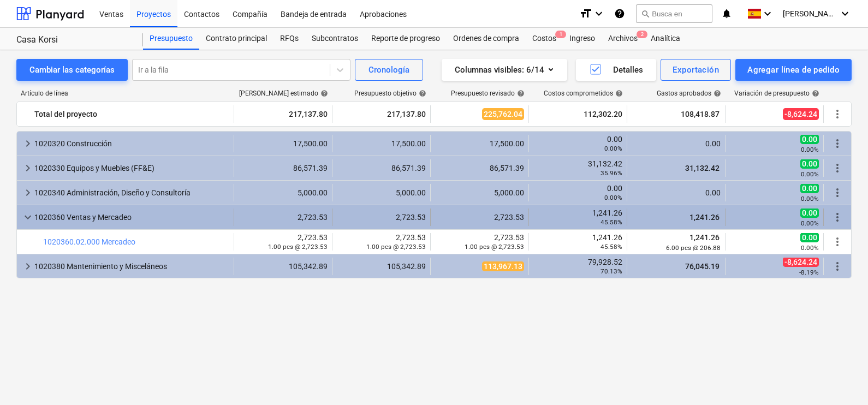  Describe the element at coordinates (544, 38) in the screenshot. I see `a: Costos1` at that location.